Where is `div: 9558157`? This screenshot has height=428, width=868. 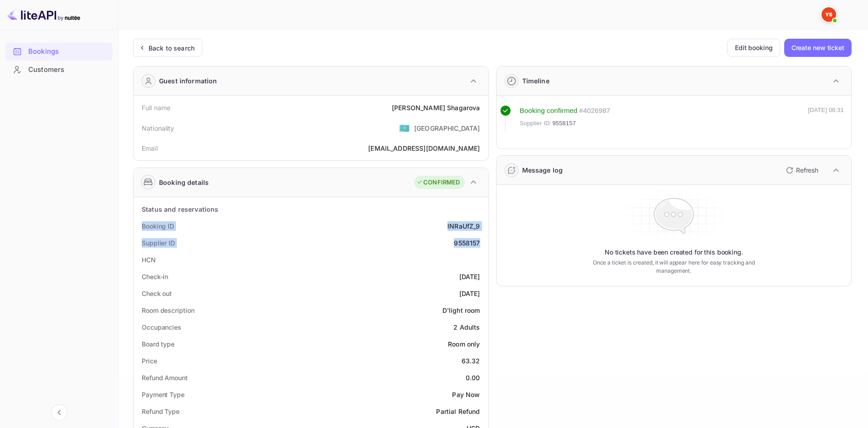 div: 9558157 is located at coordinates (467, 243).